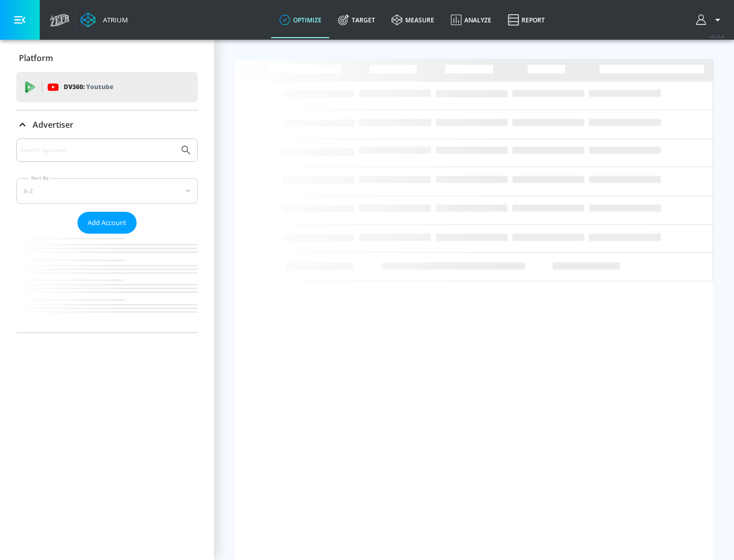 This screenshot has height=560, width=734. Describe the element at coordinates (717, 36) in the screenshot. I see `span: v 4.25.4` at that location.